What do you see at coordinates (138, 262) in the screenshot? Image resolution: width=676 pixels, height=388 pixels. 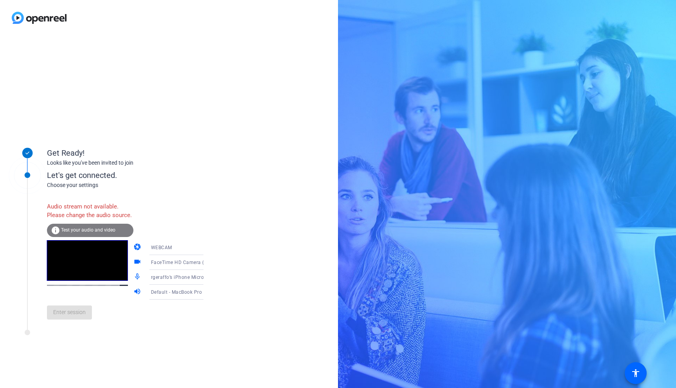 I see `mat-icon: videocam` at bounding box center [138, 262].